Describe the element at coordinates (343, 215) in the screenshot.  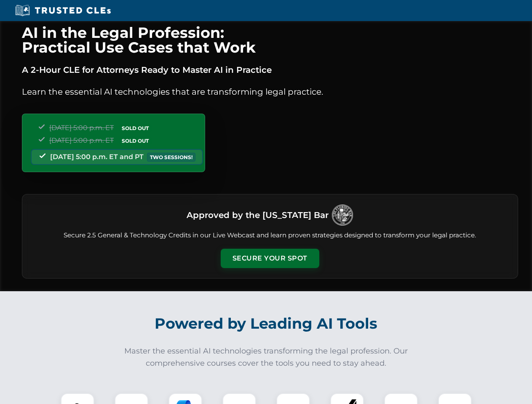
I see `img: Logo` at that location.